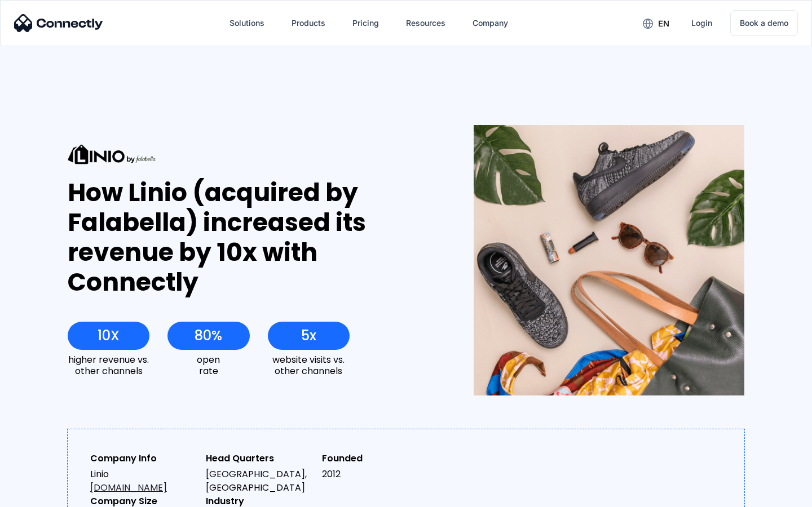 The height and width of the screenshot is (507, 812). What do you see at coordinates (365, 23) in the screenshot?
I see `a: Pricing` at bounding box center [365, 23].